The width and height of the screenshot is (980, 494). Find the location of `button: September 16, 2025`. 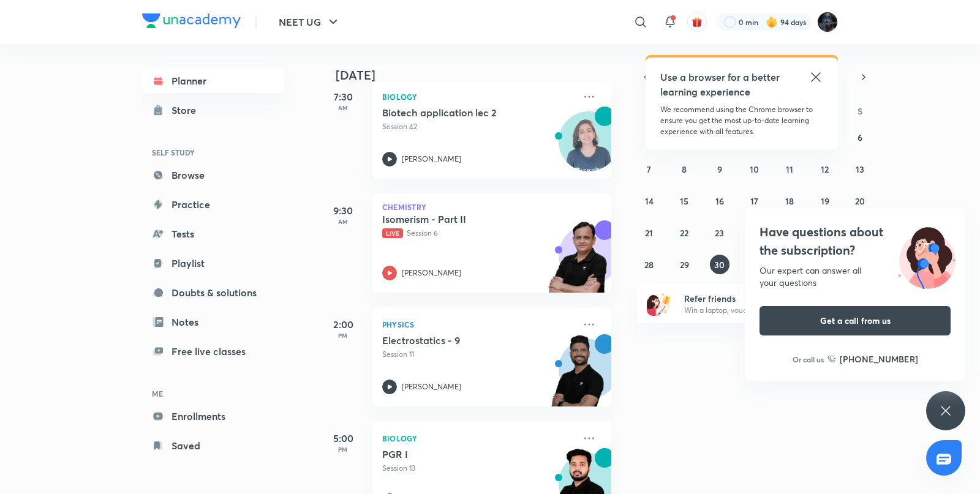

button: September 16, 2025 is located at coordinates (720, 201).